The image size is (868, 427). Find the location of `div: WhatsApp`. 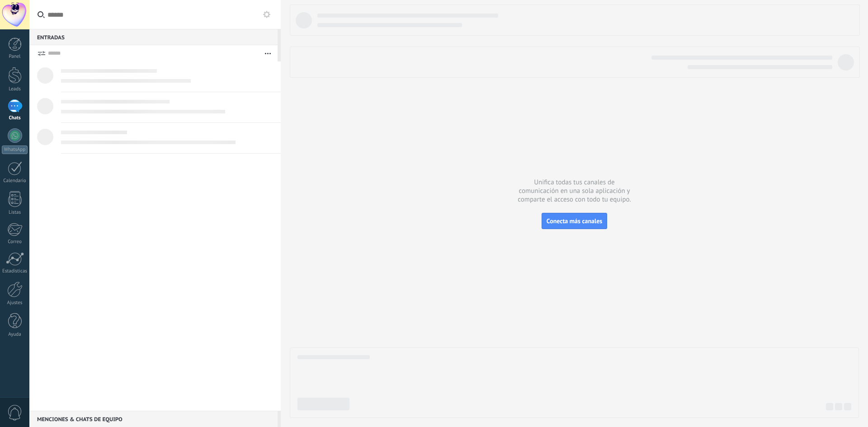

div: WhatsApp is located at coordinates (15, 150).